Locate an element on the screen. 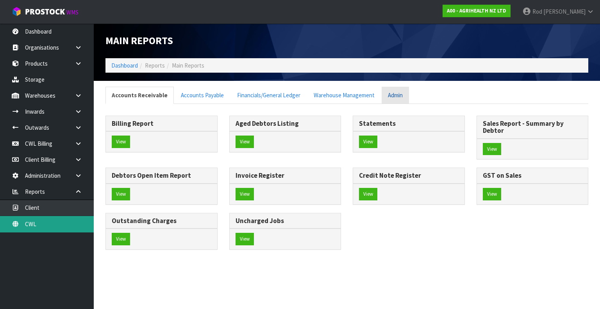  h3: Credit Note Register is located at coordinates (409, 175).